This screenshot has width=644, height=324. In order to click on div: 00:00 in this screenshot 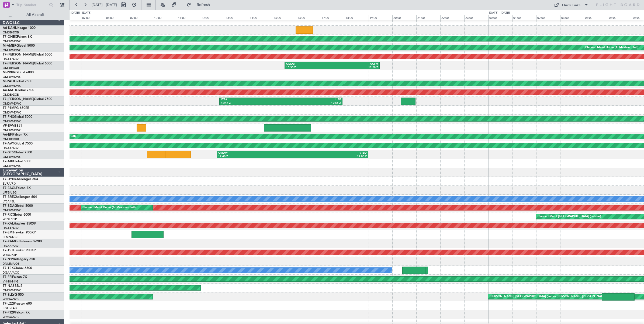, I will do `click(500, 17)`.